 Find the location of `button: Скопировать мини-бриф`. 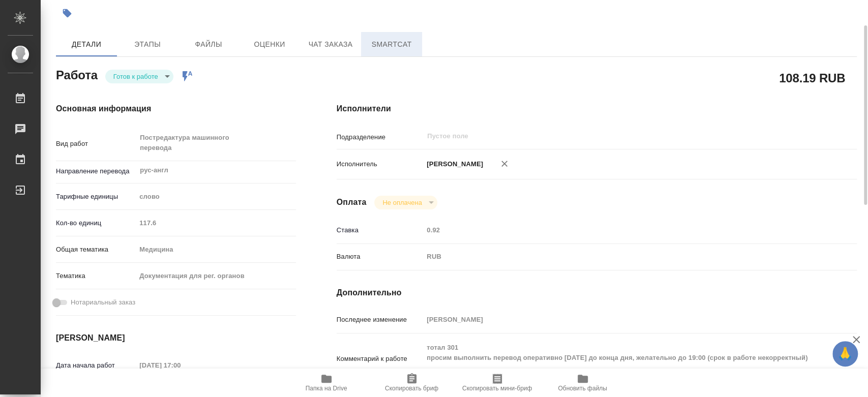

button: Скопировать мини-бриф is located at coordinates (497, 383).